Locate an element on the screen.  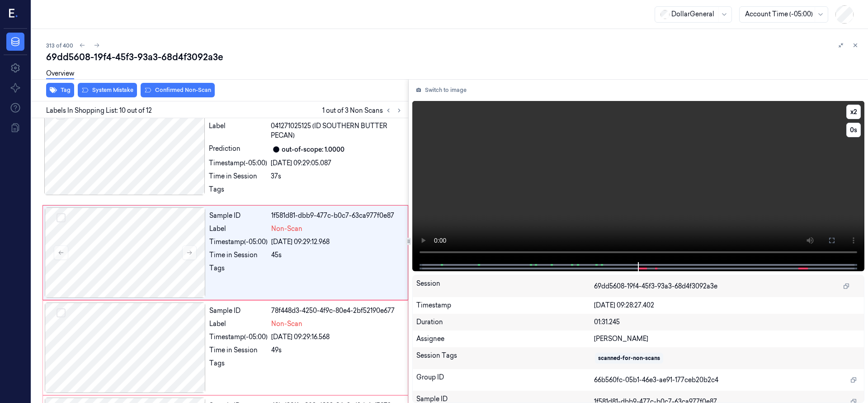
span: 041271025125 (ID SOUTHERN BUTTER PECAN) is located at coordinates (337, 131).